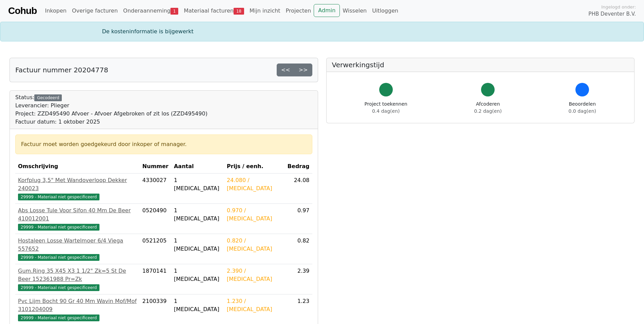 Image resolution: width=644 pixels, height=324 pixels. What do you see at coordinates (354, 11) in the screenshot?
I see `a: Wisselen` at bounding box center [354, 11].